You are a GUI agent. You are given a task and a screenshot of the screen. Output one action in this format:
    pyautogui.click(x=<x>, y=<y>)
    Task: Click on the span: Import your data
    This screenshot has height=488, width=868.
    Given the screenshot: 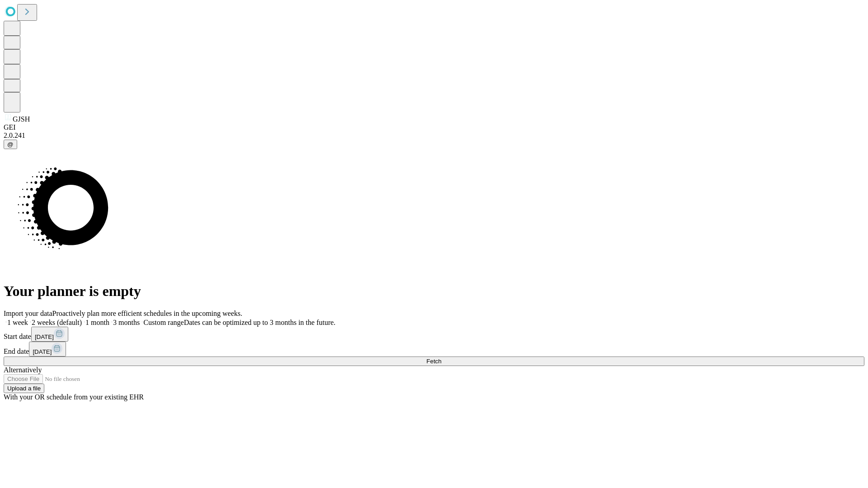 What is the action you would take?
    pyautogui.click(x=28, y=313)
    